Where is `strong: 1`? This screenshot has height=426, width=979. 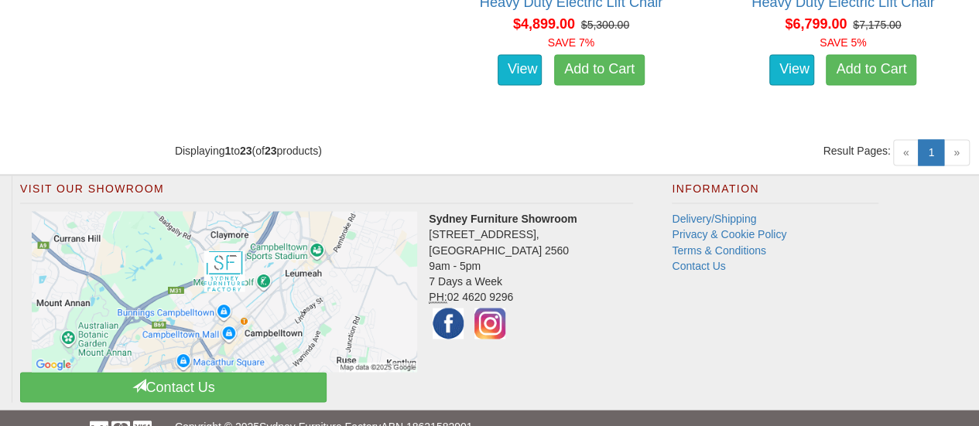 strong: 1 is located at coordinates (228, 151).